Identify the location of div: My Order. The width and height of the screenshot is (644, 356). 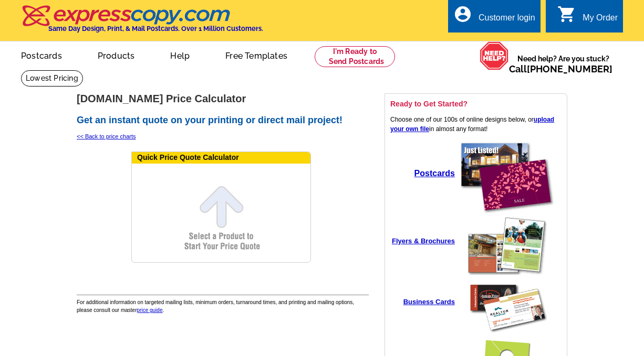
(600, 21).